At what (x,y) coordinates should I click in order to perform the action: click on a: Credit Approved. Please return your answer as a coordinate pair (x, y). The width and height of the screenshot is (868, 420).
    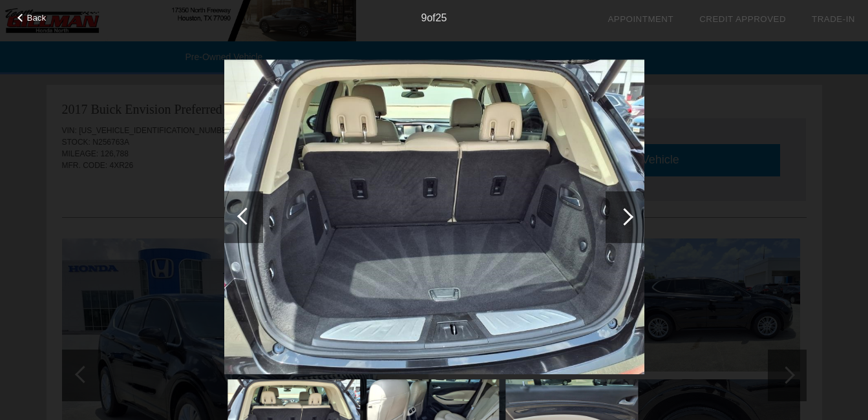
    Looking at the image, I should click on (743, 19).